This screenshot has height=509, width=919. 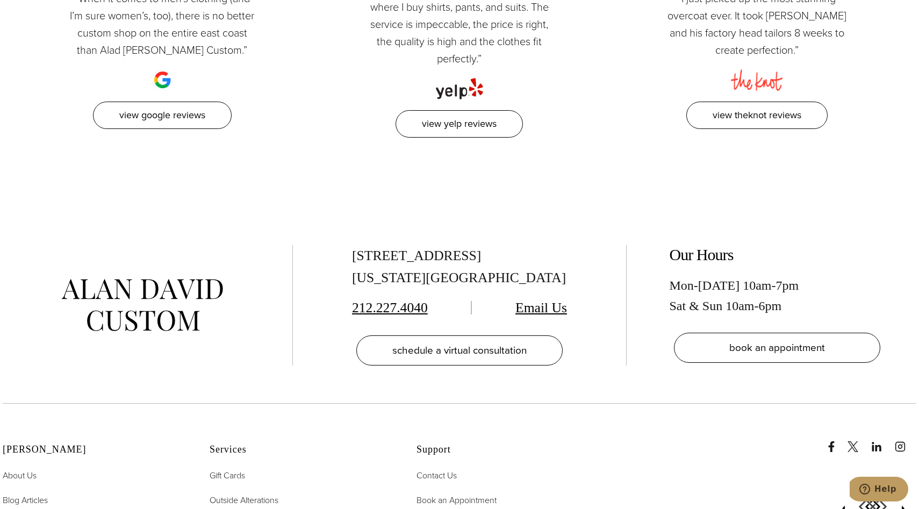 What do you see at coordinates (142, 305) in the screenshot?
I see `img: alan david custom` at bounding box center [142, 305].